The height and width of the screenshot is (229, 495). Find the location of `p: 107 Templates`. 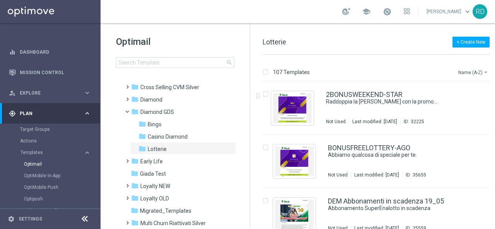

p: 107 Templates is located at coordinates (291, 72).